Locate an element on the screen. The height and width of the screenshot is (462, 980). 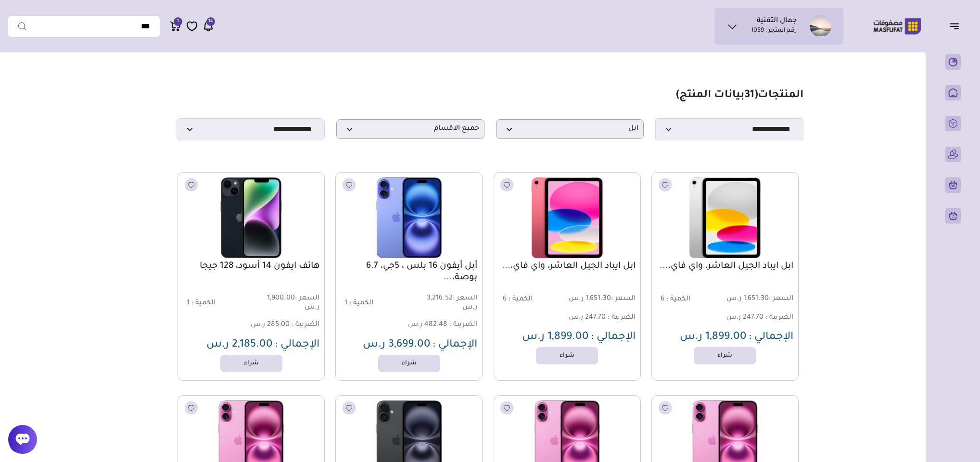
img: 2025-05-18-6829e674d9753.png is located at coordinates (567, 218).